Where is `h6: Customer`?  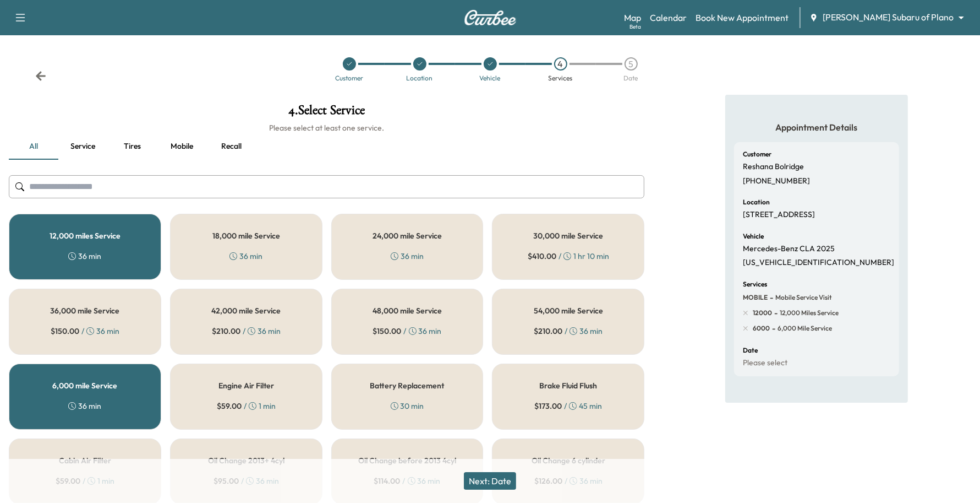 h6: Customer is located at coordinates (758, 154).